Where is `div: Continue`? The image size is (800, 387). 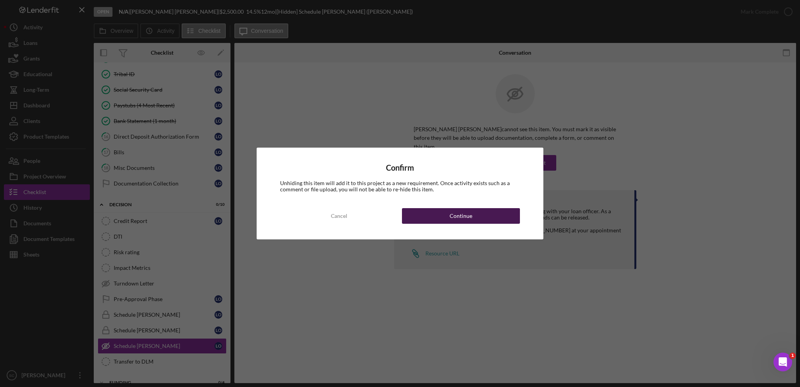
div: Continue is located at coordinates (461, 216).